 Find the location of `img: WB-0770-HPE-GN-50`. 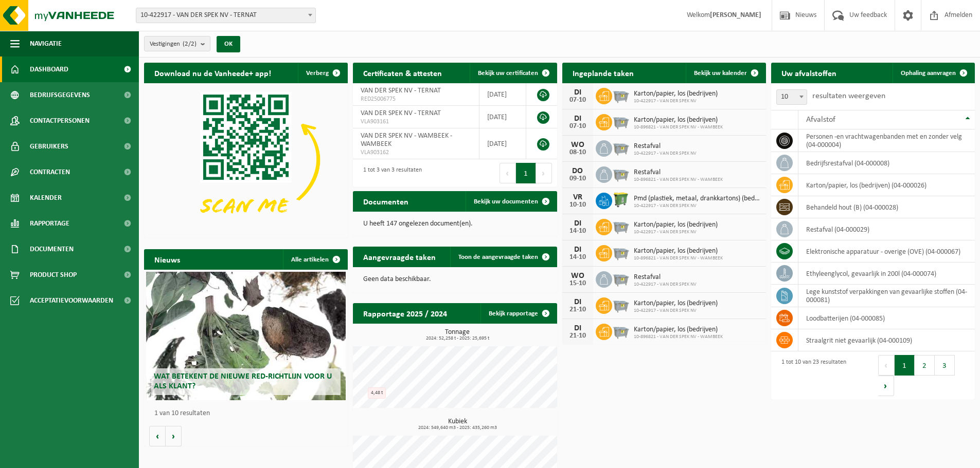

img: WB-0770-HPE-GN-50 is located at coordinates (621, 200).